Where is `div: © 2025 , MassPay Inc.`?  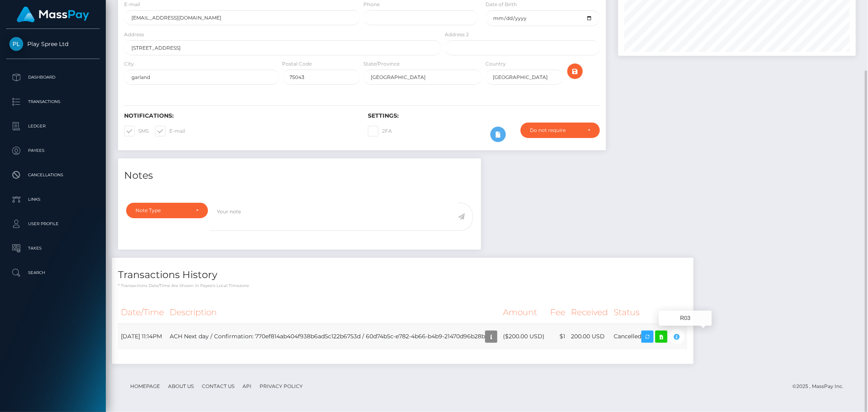
div: © 2025 , MassPay Inc. is located at coordinates (820, 386).